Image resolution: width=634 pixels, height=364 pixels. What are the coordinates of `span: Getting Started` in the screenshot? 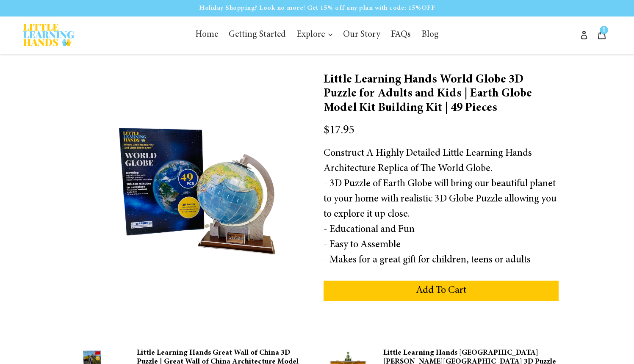 It's located at (257, 35).